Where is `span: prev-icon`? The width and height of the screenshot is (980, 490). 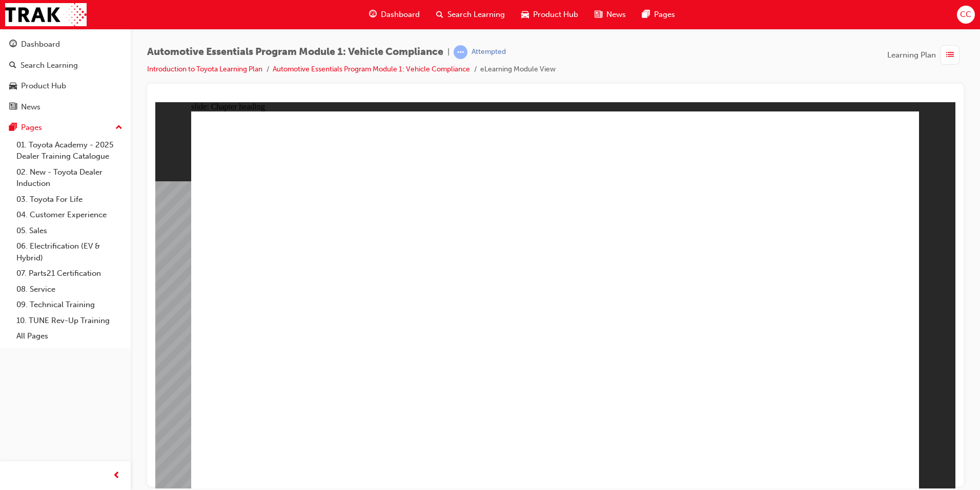 span: prev-icon is located at coordinates (117, 475).